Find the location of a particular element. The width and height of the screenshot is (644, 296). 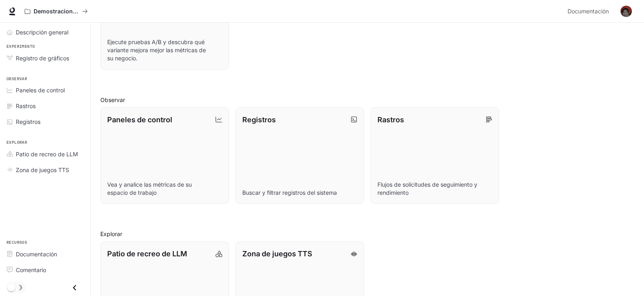

font: Recursos is located at coordinates (16, 242).